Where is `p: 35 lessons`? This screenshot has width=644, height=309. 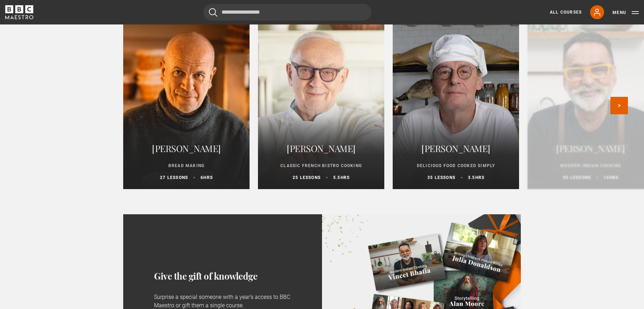 p: 35 lessons is located at coordinates (441, 177).